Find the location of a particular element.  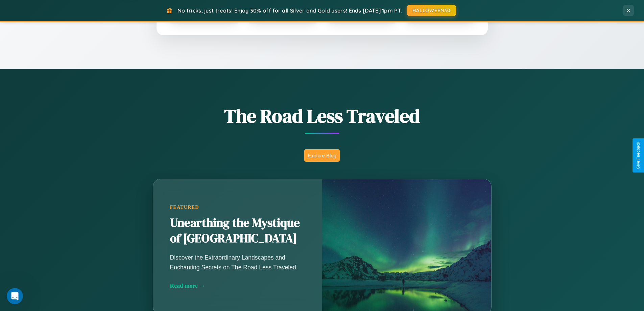

h1: The Road Less Traveled is located at coordinates (322, 116).